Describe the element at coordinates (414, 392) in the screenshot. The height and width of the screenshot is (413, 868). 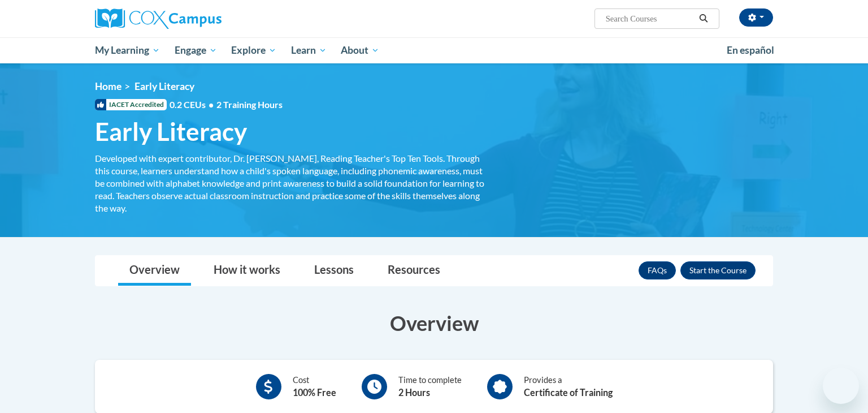
I see `b: 2 Hours` at that location.